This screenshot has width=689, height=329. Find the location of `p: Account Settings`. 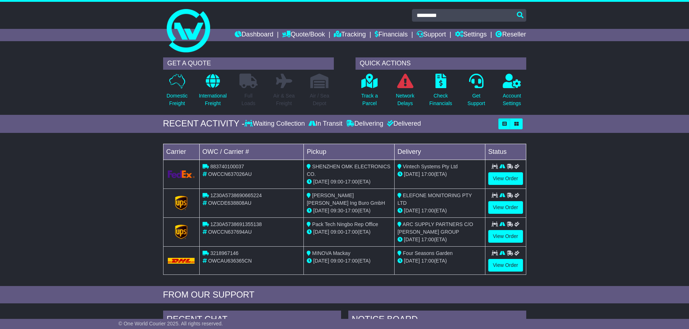

p: Account Settings is located at coordinates (512, 100).